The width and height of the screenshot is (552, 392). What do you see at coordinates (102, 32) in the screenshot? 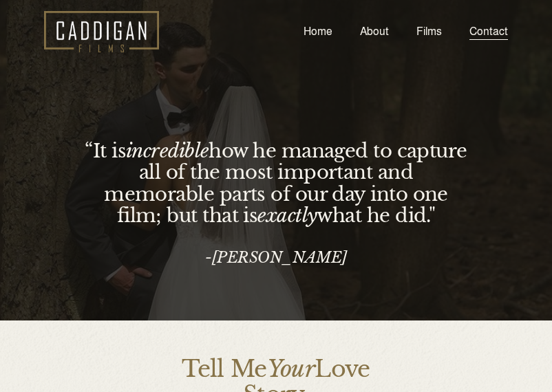
I see `img: Caddigan Films` at bounding box center [102, 32].